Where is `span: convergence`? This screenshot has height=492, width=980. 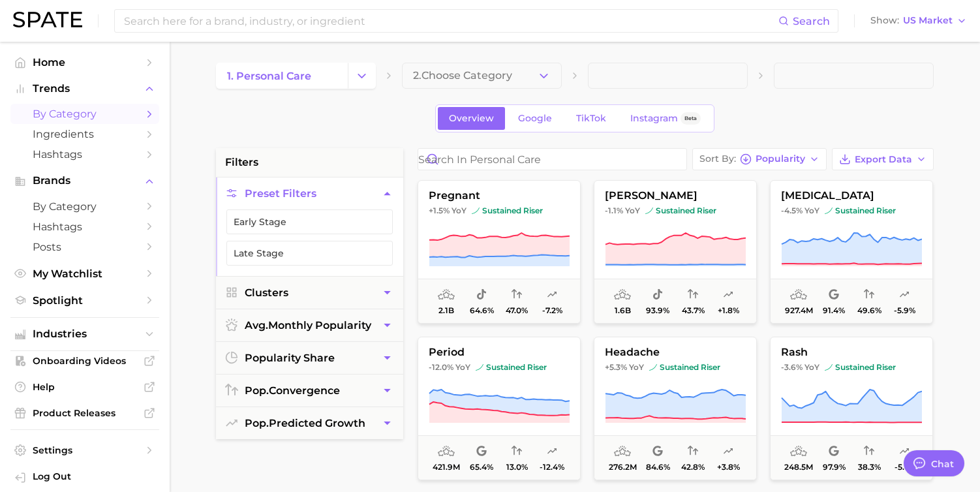 span: convergence is located at coordinates (292, 390).